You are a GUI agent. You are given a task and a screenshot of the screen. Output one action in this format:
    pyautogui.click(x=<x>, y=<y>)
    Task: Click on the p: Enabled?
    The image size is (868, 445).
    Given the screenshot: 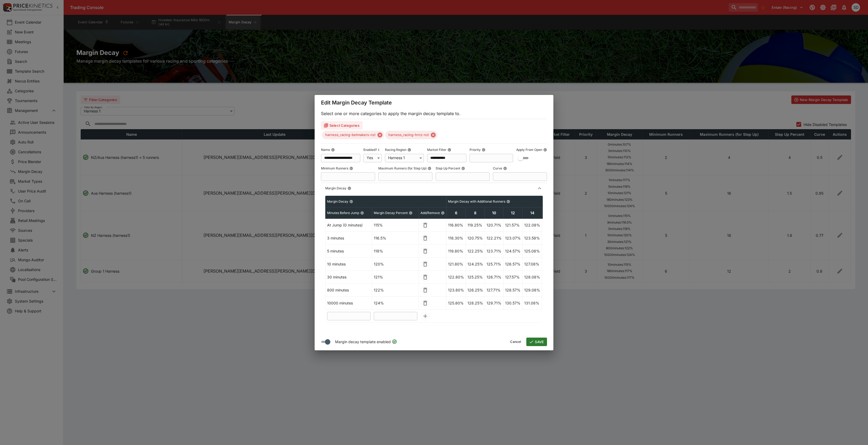 What is the action you would take?
    pyautogui.click(x=370, y=150)
    